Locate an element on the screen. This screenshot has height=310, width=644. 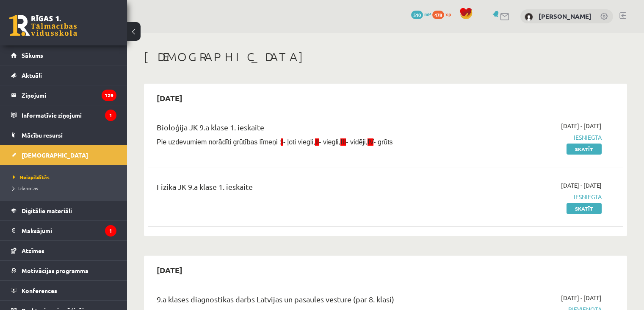
a: Informatīvie ziņojumi1 is located at coordinates (64, 115).